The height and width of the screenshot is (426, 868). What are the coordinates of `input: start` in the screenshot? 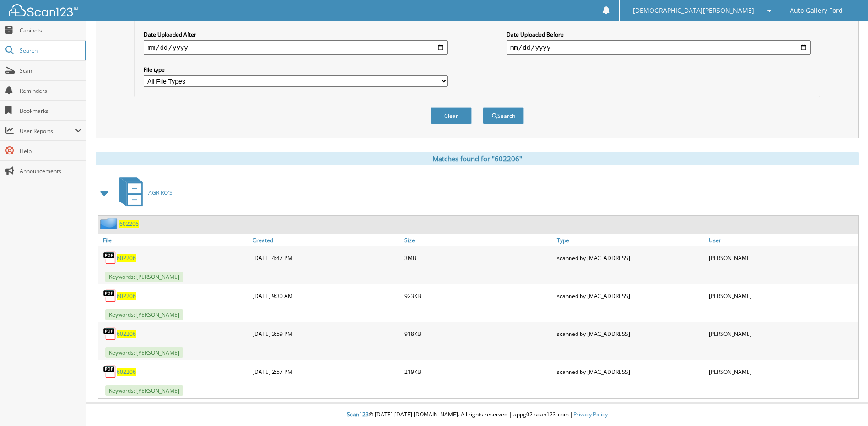 It's located at (295, 47).